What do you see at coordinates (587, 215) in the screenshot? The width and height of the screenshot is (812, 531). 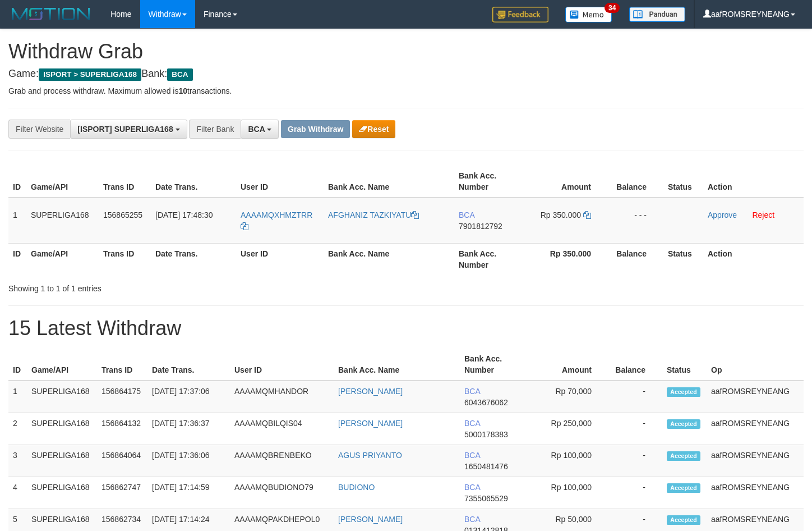 I see `a: Copy 350000 to clipboard` at bounding box center [587, 215].